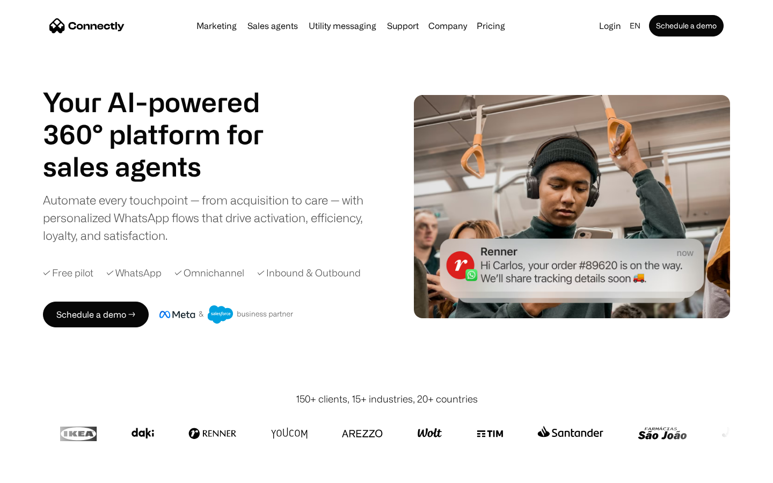 This screenshot has width=773, height=483. Describe the element at coordinates (216, 26) in the screenshot. I see `a: Marketing` at that location.